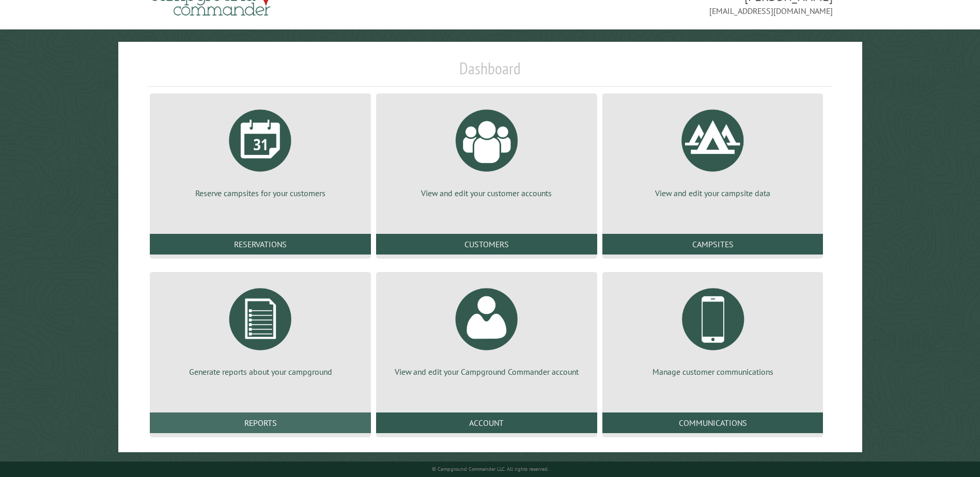 The height and width of the screenshot is (477, 980). Describe the element at coordinates (260, 328) in the screenshot. I see `a: Generate reports about your campground` at that location.